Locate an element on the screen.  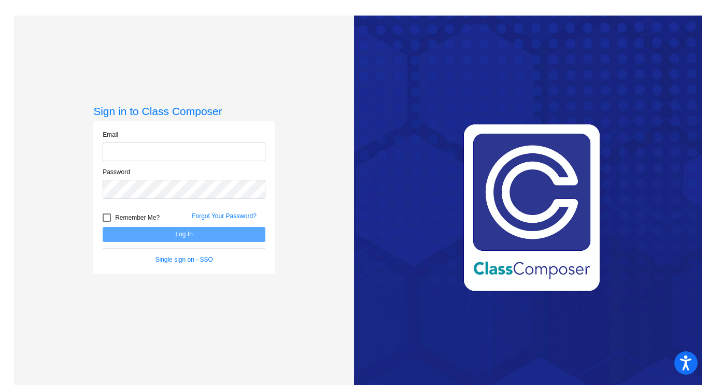
label: Password is located at coordinates (116, 172).